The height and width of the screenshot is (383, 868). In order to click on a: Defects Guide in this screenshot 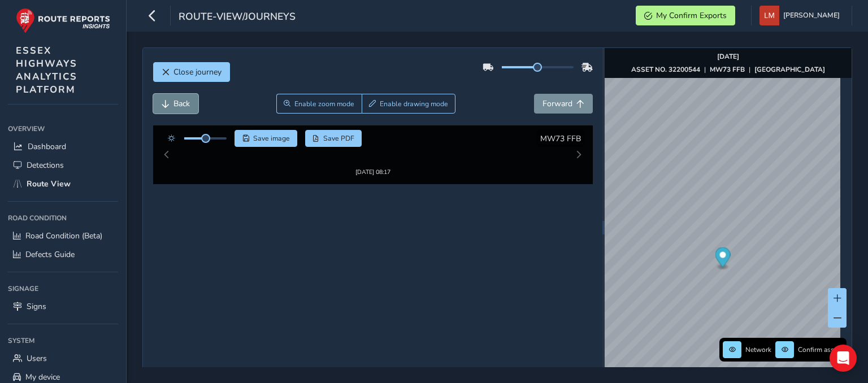, I will do `click(63, 255)`.